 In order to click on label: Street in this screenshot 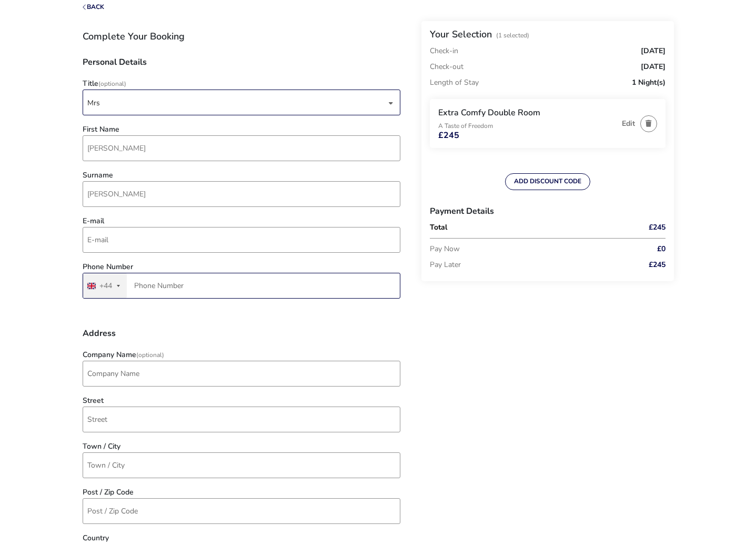, I will do `click(93, 400)`.